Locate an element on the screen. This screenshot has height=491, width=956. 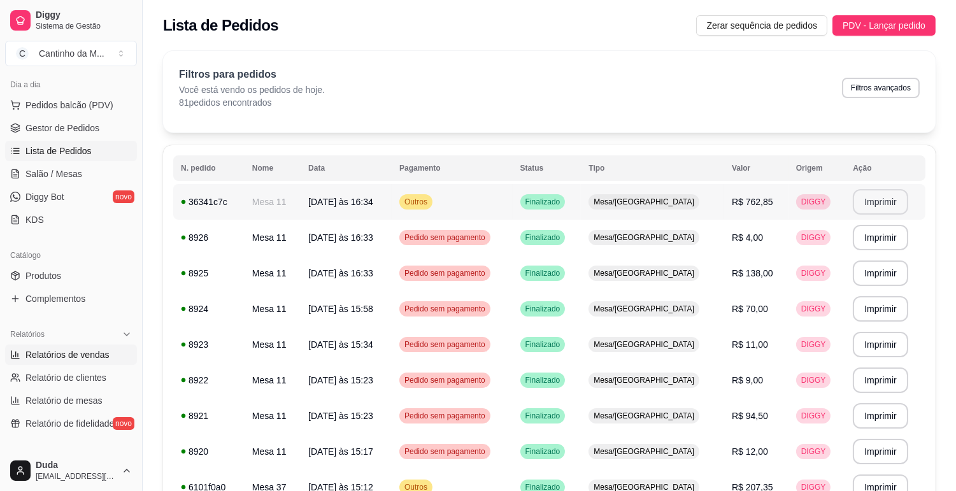
span: Pedidos balcão (PDV) is located at coordinates (69, 105).